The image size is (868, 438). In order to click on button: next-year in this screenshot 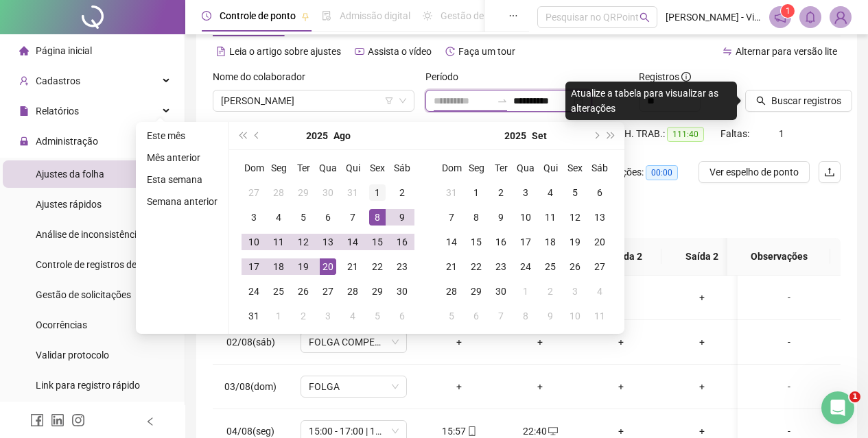, I will do `click(596, 136)`.